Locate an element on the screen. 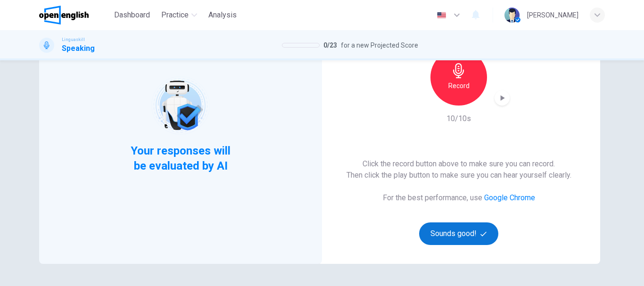 This screenshot has height=286, width=644. h6: 10/10s is located at coordinates (458, 119).